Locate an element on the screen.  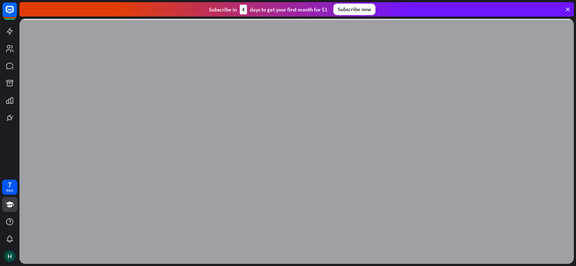
div: 7 is located at coordinates (10, 185).